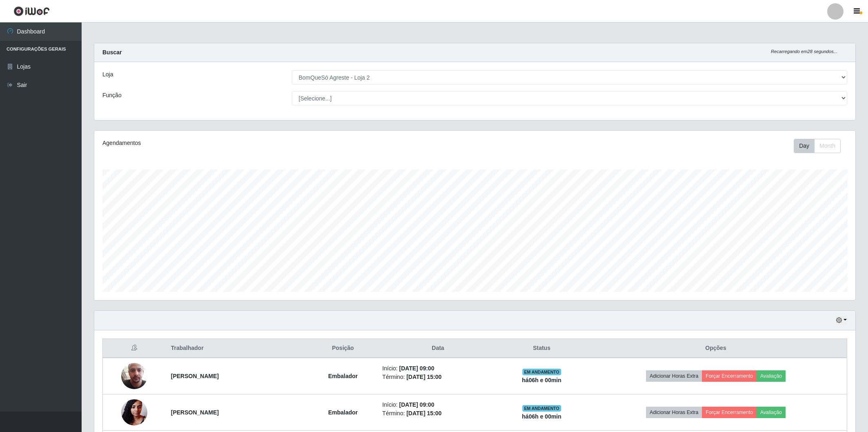 The image size is (868, 432). I want to click on button: Day, so click(804, 146).